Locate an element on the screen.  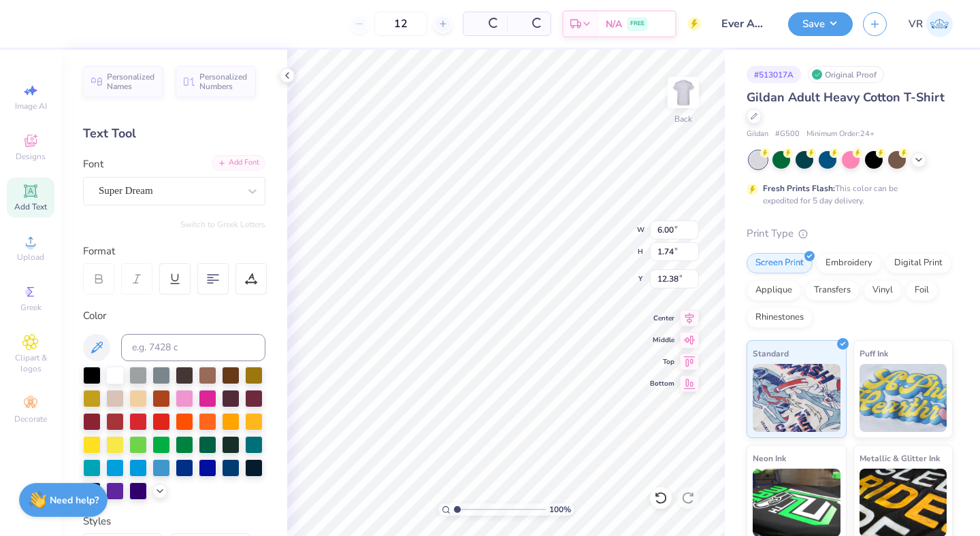
button: Switch to Greek Letters is located at coordinates (223, 225).